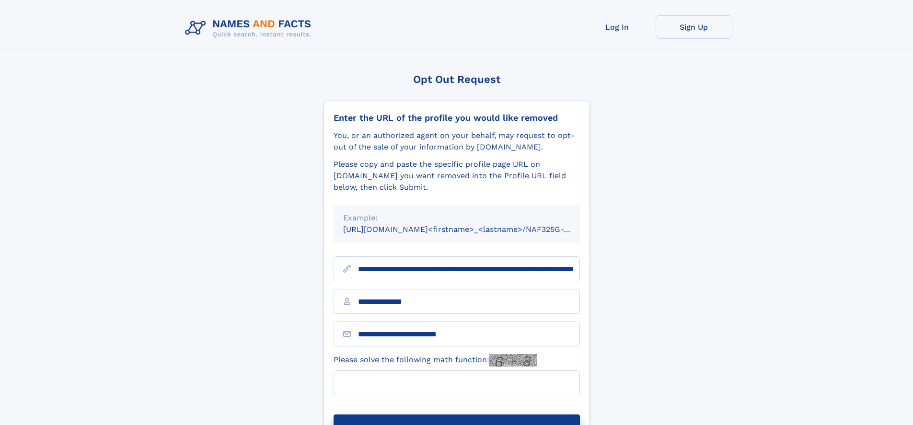  What do you see at coordinates (694, 27) in the screenshot?
I see `a: Sign Up` at bounding box center [694, 27].